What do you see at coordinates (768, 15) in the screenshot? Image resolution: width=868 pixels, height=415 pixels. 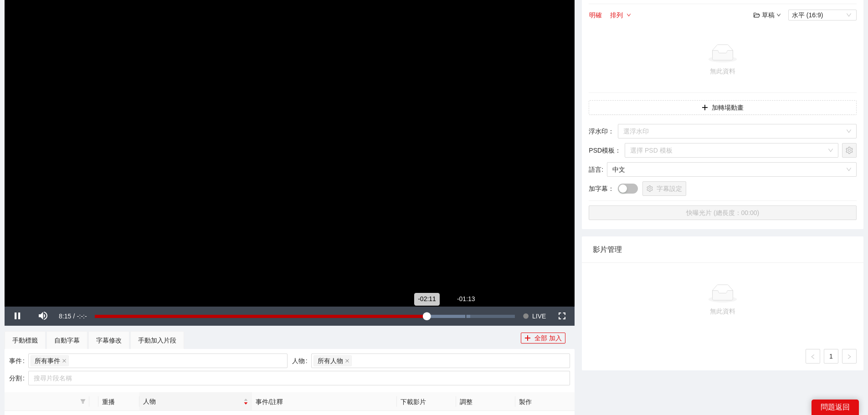 I see `font: 草稿` at bounding box center [768, 15].